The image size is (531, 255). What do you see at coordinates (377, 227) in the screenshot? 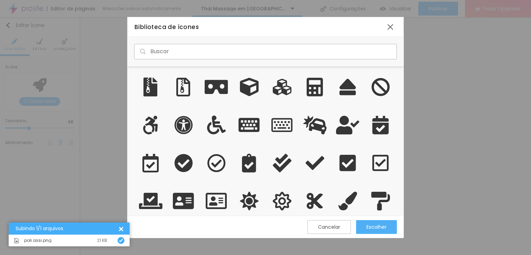
I see `div: Escolher` at bounding box center [377, 227].